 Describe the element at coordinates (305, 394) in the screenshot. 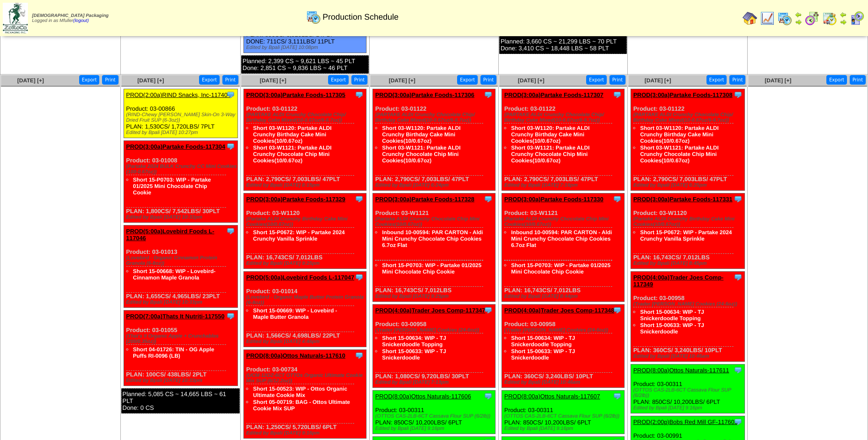

I see `div: Product: 03-00734 PLAN: 1,250CS / 5,720LBS / 6PLT` at that location.